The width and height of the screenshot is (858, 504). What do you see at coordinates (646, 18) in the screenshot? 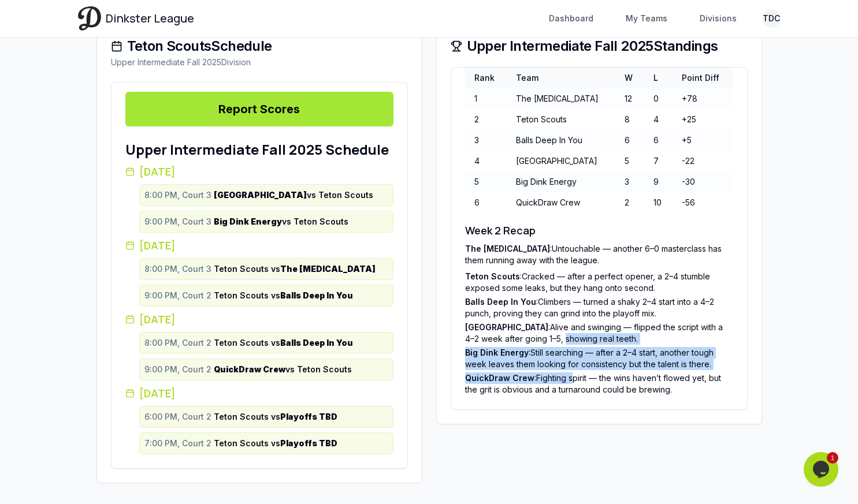
I see `a: My Teams` at bounding box center [646, 18].